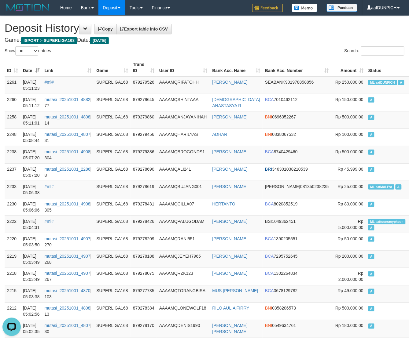 The height and width of the screenshot is (341, 409). What do you see at coordinates (349, 134) in the screenshot?
I see `span: Rp 100.000,00` at bounding box center [349, 134].